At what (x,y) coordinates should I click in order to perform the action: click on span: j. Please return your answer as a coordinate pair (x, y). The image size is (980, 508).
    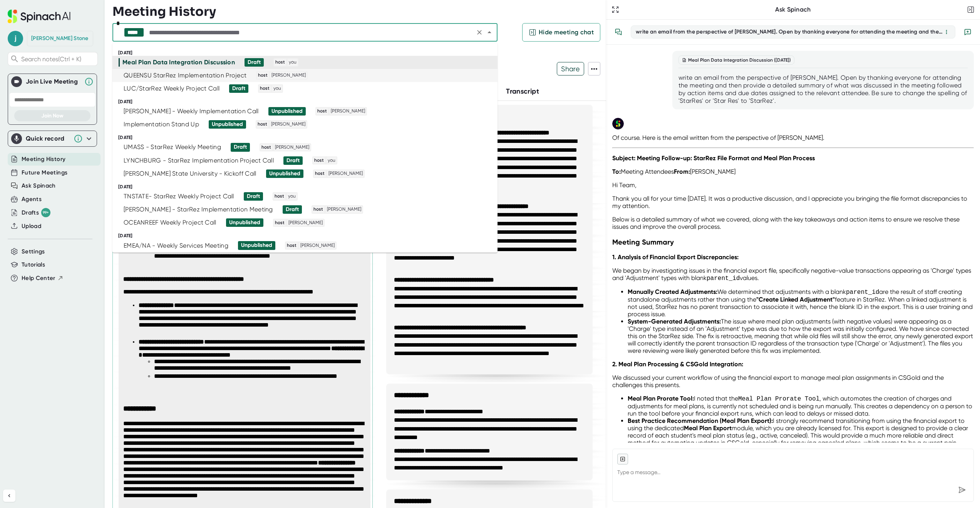
    Looking at the image, I should click on (15, 38).